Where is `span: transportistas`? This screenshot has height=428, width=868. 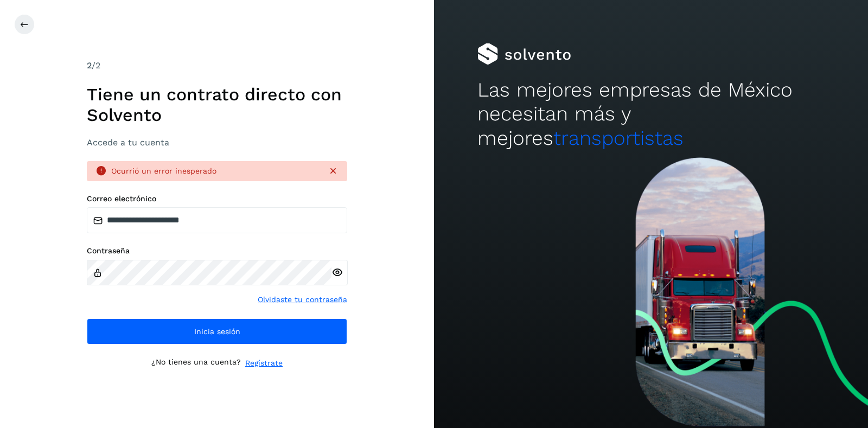
span: transportistas is located at coordinates (618, 138).